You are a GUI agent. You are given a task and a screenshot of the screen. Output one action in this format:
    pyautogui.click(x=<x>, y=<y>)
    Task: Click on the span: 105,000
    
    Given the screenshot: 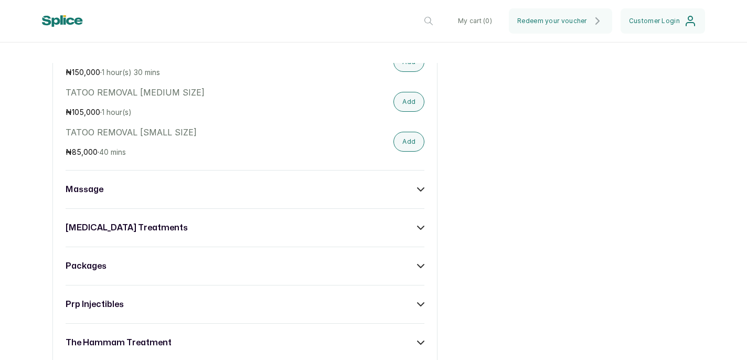 What is the action you would take?
    pyautogui.click(x=86, y=112)
    